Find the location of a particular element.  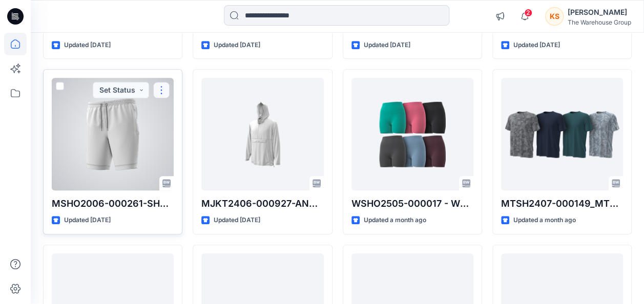

p: MSHO2006-000261-SHORT HHM EW KNIT S-6XL is located at coordinates (112, 203).